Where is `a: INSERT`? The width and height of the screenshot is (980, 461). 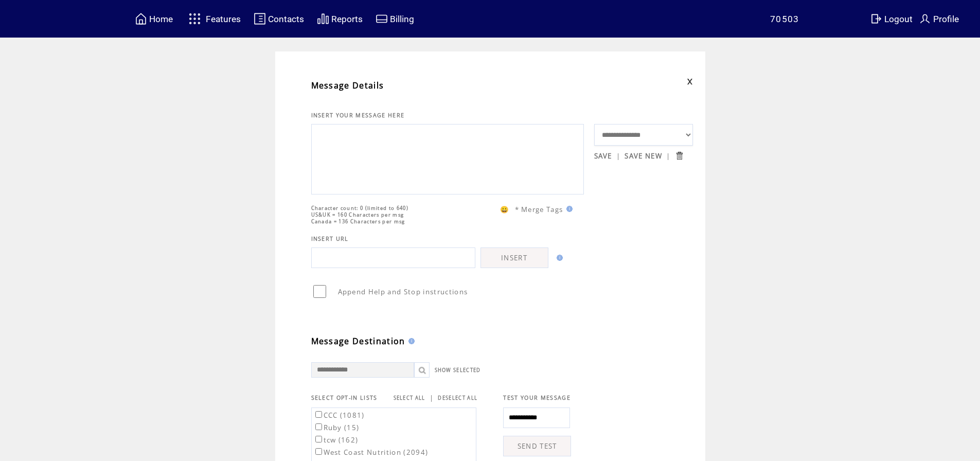
a: INSERT is located at coordinates (515, 258).